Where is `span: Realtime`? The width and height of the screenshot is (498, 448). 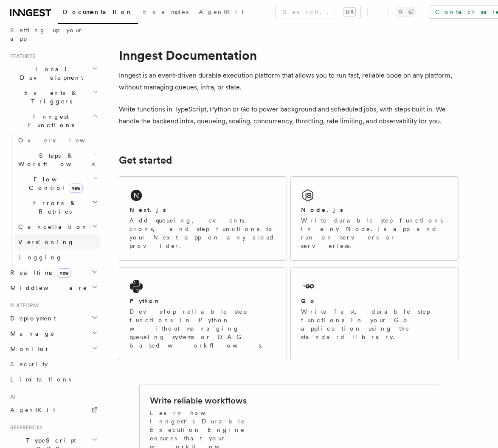
span: Realtime is located at coordinates (39, 273).